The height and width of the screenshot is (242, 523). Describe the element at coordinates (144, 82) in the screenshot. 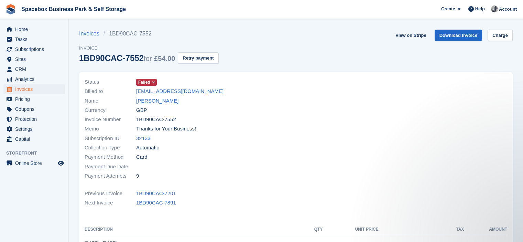

I see `span: Failed` at that location.